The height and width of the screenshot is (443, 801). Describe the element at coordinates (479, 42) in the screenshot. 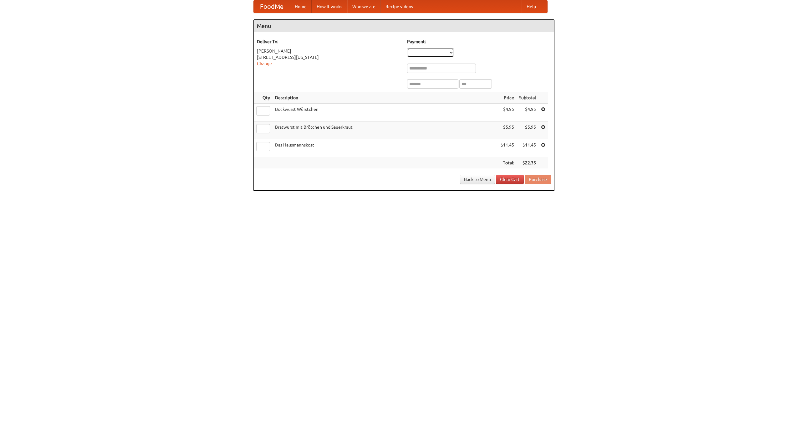

I see `h5: Payment:` at that location.